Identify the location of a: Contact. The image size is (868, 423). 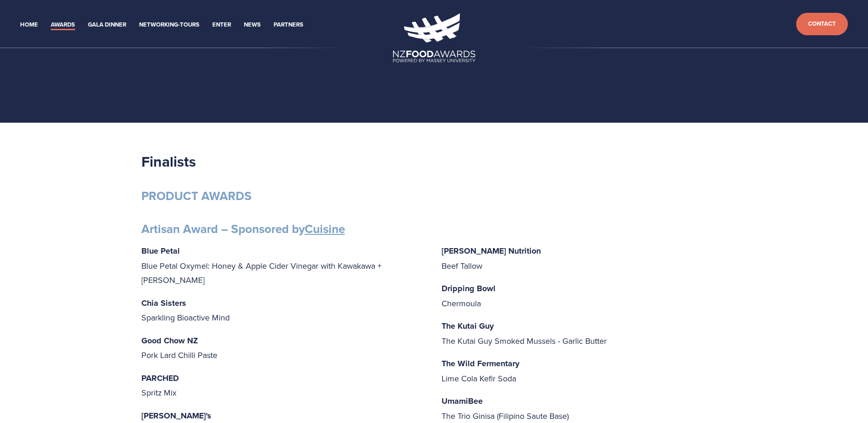
(822, 24).